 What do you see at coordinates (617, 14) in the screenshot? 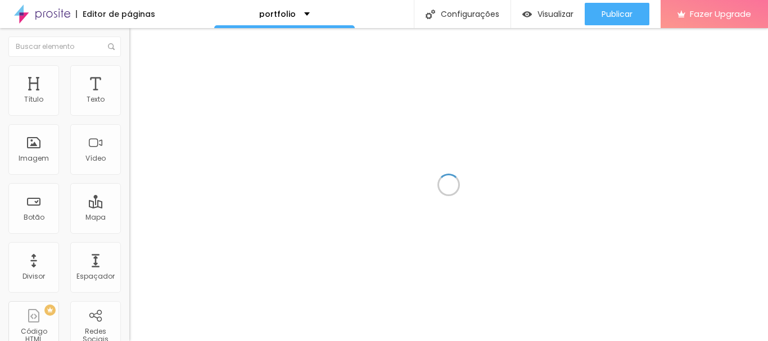
I see `span: Publicar` at bounding box center [617, 14].